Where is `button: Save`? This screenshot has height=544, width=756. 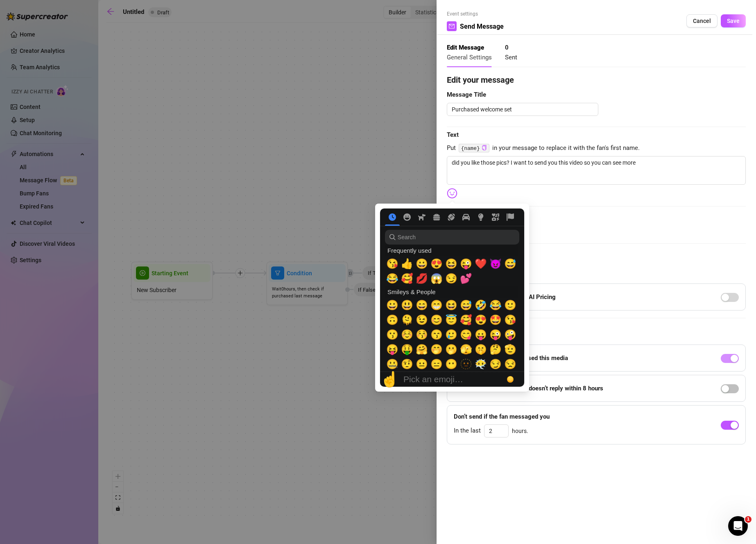 button: Save is located at coordinates (733, 21).